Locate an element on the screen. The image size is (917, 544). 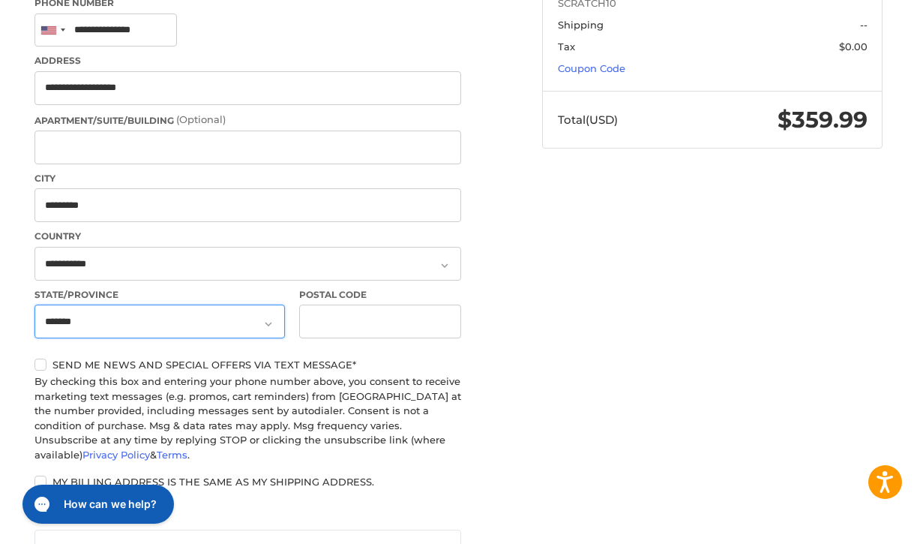
span: Shipping is located at coordinates (581, 25).